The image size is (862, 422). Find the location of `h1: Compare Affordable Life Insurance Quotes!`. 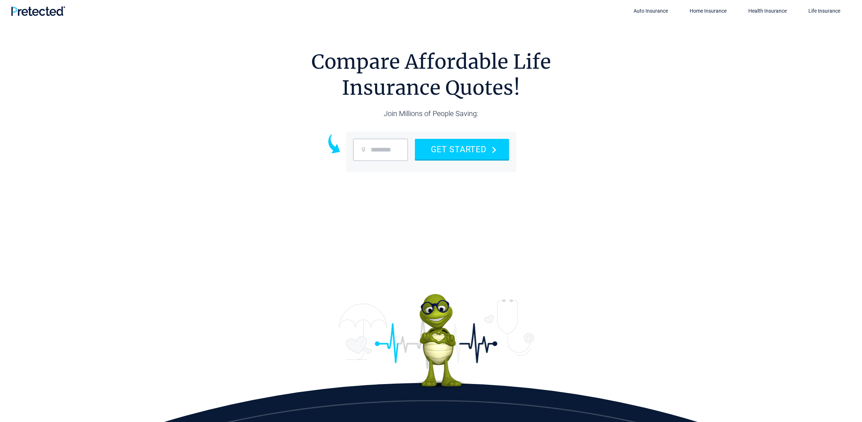

h1: Compare Affordable Life Insurance Quotes! is located at coordinates (431, 75).